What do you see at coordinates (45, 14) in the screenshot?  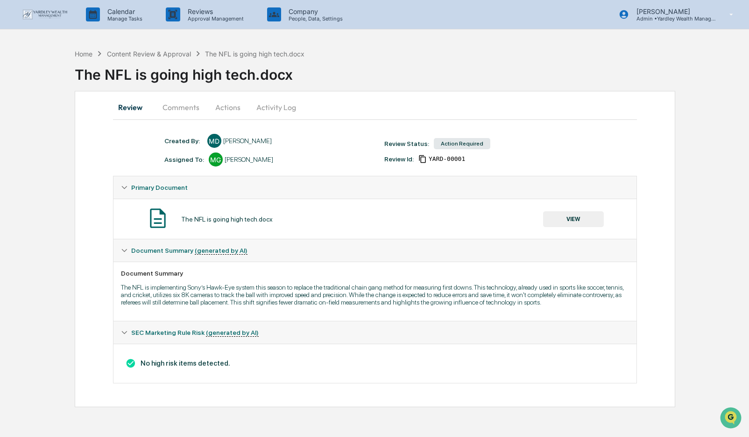 I see `img: logo` at bounding box center [45, 14].